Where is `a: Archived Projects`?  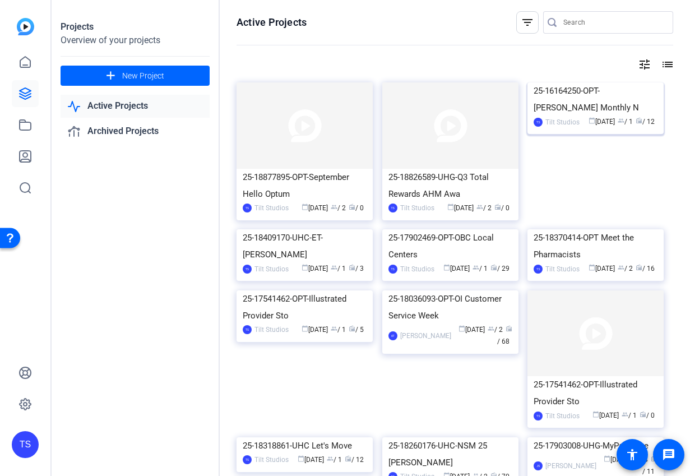 a: Archived Projects is located at coordinates (135, 131).